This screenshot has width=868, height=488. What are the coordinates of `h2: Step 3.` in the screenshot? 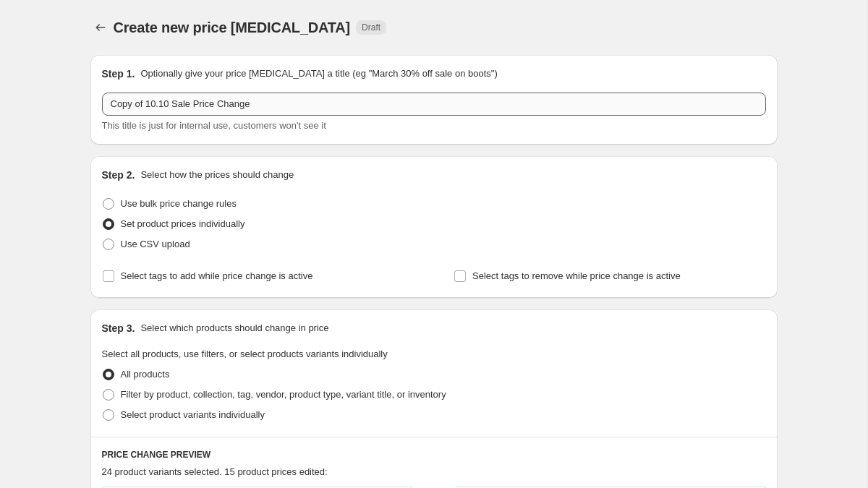 It's located at (119, 329).